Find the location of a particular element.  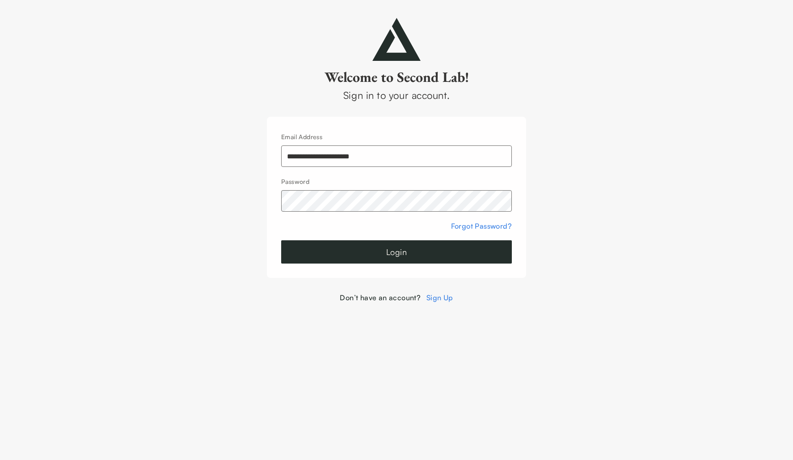

label: Password is located at coordinates (295, 181).